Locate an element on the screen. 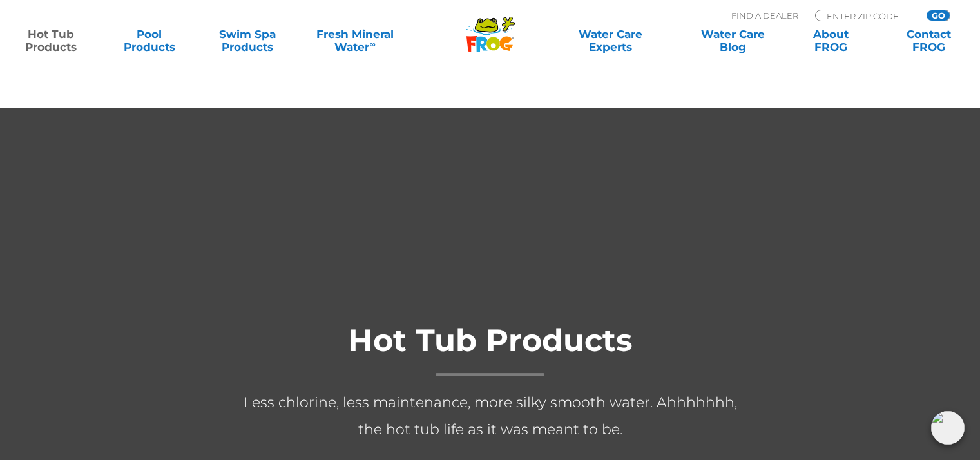 The width and height of the screenshot is (980, 460). a: AboutFROG is located at coordinates (830, 41).